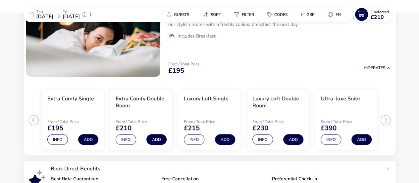 This screenshot has width=419, height=183. Describe the element at coordinates (182, 15) in the screenshot. I see `span: Guests` at that location.